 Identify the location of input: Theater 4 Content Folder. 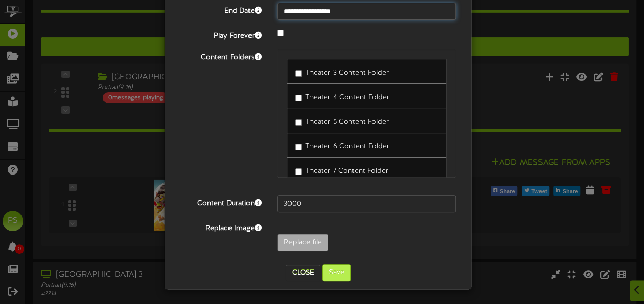
(298, 97).